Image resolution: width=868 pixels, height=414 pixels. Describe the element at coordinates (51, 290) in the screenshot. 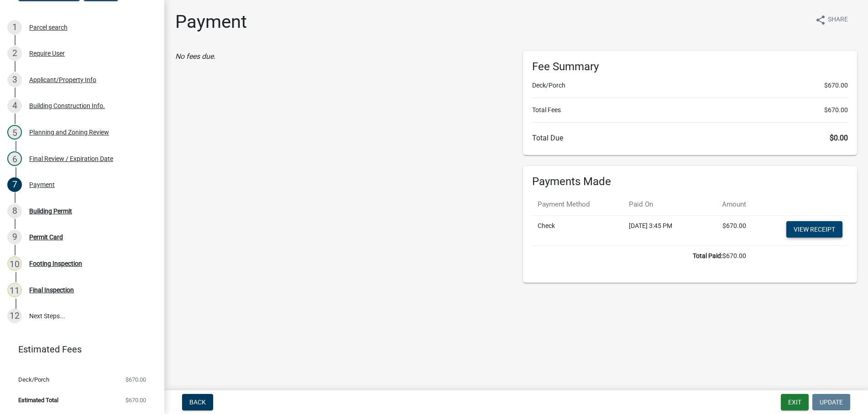

I see `div: Final Inspection` at that location.